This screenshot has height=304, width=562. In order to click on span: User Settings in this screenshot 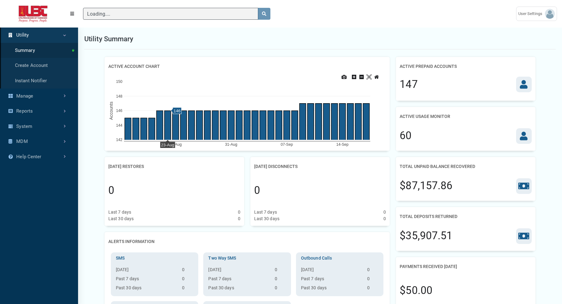, I will do `click(532, 14)`.